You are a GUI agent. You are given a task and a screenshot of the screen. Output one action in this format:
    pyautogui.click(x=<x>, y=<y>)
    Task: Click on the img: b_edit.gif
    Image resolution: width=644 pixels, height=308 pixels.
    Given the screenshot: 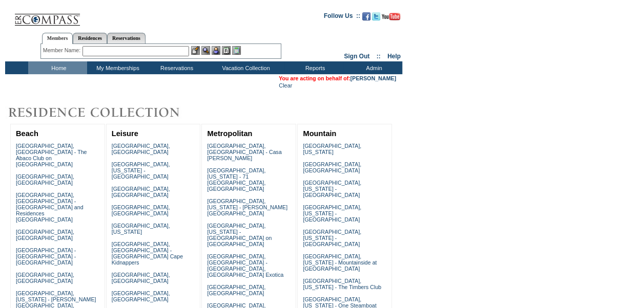 What is the action you would take?
    pyautogui.click(x=195, y=50)
    